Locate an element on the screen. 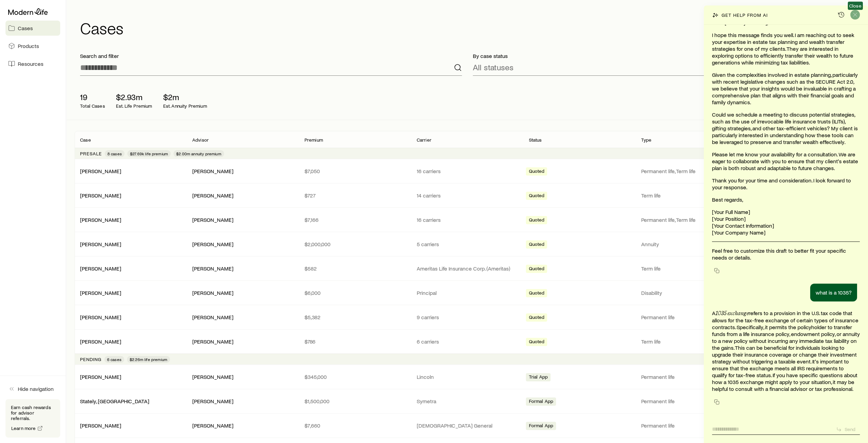  p: 9 carriers is located at coordinates (468, 317).